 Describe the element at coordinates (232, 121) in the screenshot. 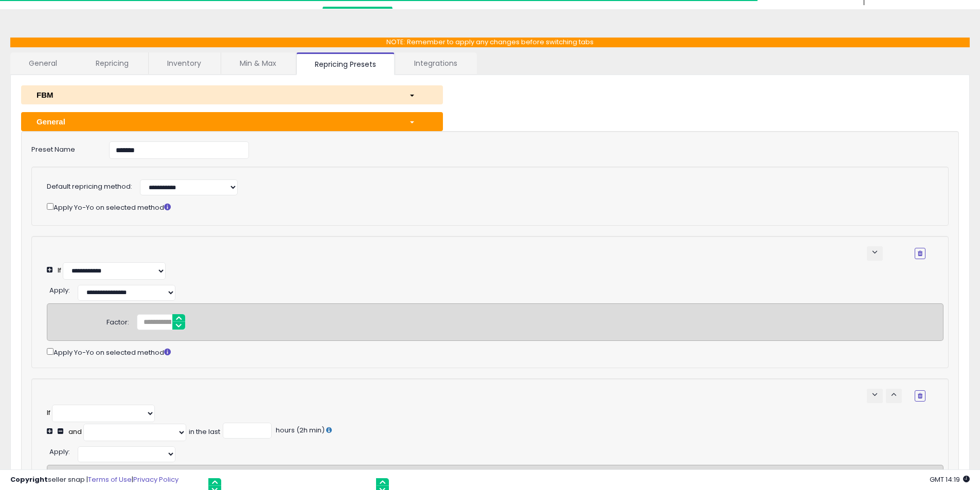

I see `button: General` at that location.